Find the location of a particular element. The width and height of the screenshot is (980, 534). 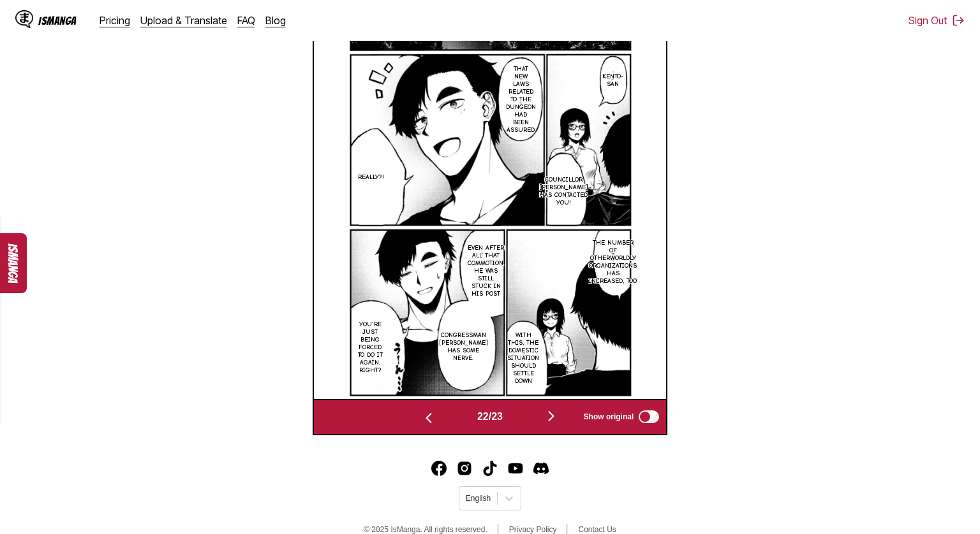

span: Show original is located at coordinates (608, 417).